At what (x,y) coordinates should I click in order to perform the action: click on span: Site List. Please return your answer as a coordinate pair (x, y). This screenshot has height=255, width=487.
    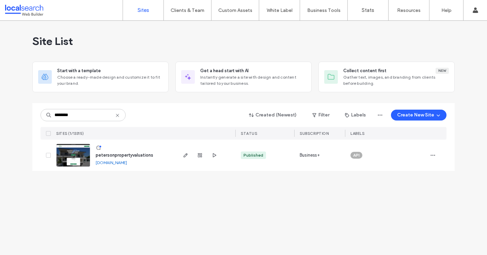
    Looking at the image, I should click on (52, 41).